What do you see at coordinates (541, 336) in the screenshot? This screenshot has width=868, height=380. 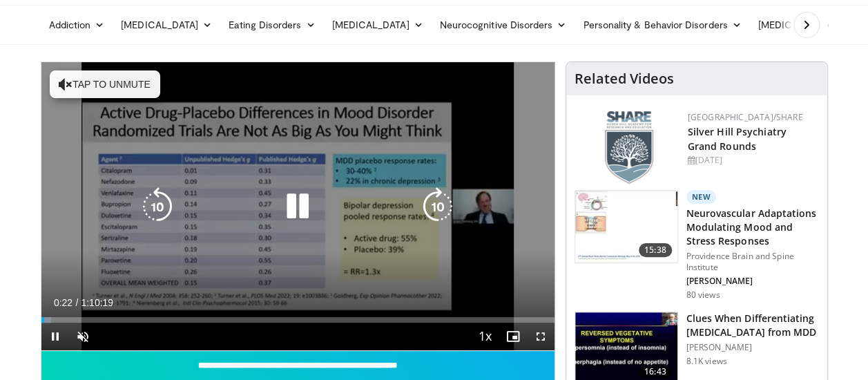 I see `button: Fullscreen` at bounding box center [541, 336].